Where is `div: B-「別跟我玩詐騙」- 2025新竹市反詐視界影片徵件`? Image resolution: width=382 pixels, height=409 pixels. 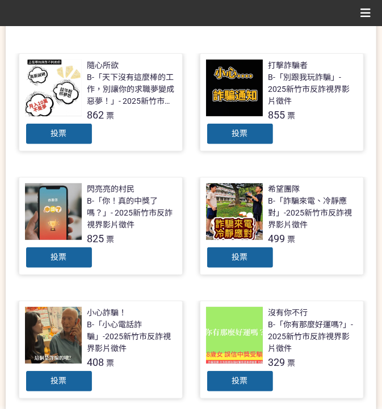
div: B-「別跟我玩詐騙」- 2025新竹市反詐視界影片徵件 is located at coordinates (313, 89).